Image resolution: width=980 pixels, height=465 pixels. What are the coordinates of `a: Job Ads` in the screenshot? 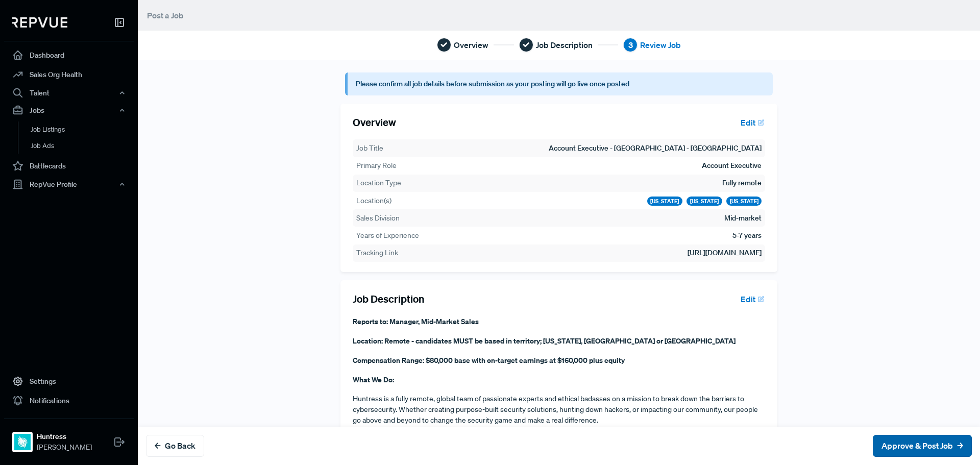 It's located at (83, 146).